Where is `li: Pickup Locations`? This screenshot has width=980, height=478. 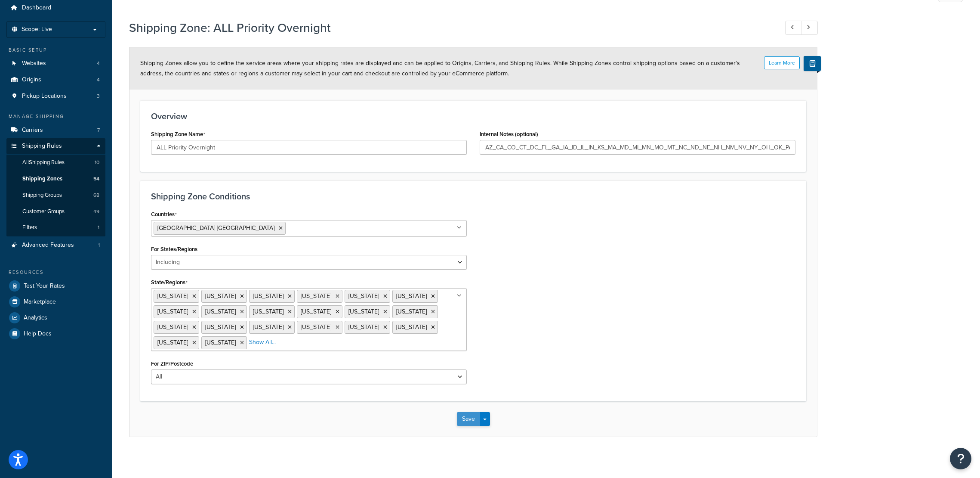
li: Pickup Locations is located at coordinates (56, 96).